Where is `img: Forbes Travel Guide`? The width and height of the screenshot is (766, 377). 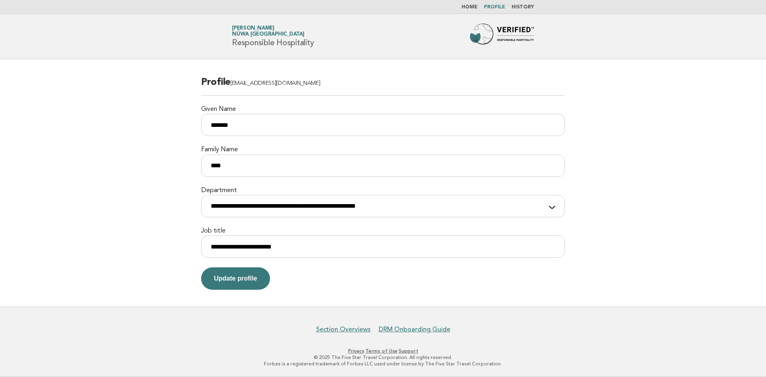 img: Forbes Travel Guide is located at coordinates (502, 36).